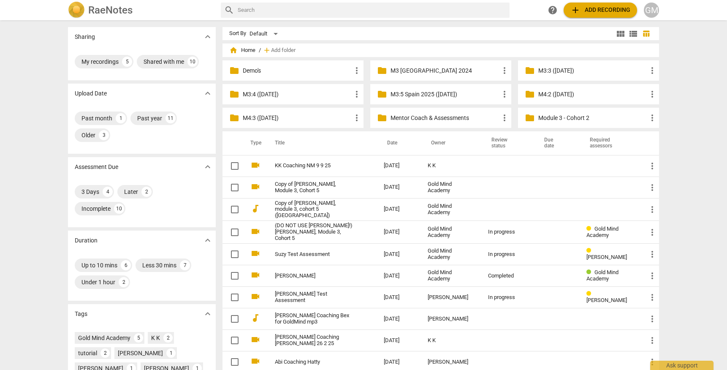 The height and width of the screenshot is (370, 727). I want to click on span: view_module, so click(621, 34).